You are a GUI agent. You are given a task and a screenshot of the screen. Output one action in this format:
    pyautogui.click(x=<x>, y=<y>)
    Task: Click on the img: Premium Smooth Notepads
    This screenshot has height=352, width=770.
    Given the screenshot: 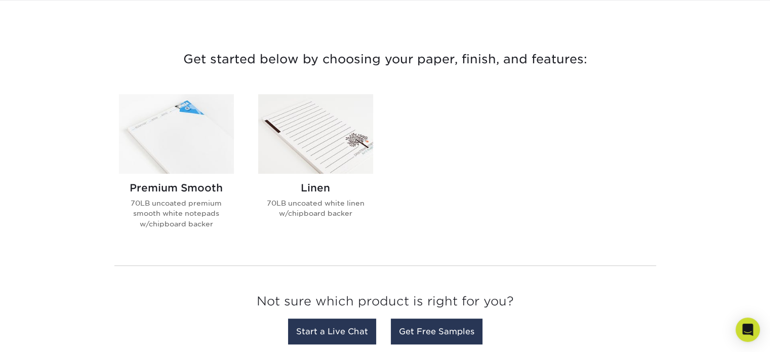 What is the action you would take?
    pyautogui.click(x=176, y=134)
    